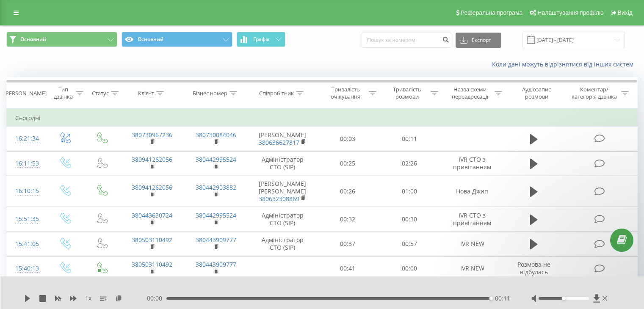 This screenshot has height=309, width=644. Describe the element at coordinates (348, 268) in the screenshot. I see `td: 00:41` at that location.